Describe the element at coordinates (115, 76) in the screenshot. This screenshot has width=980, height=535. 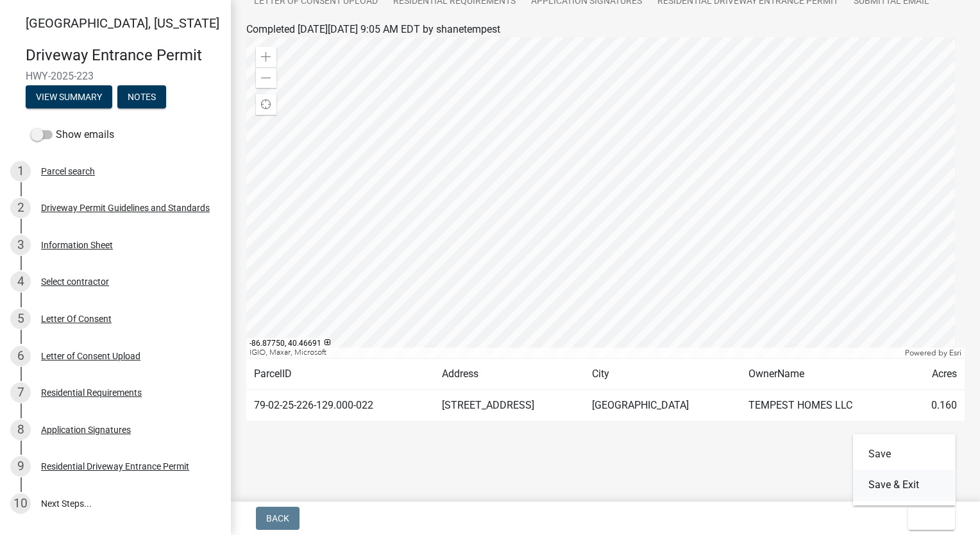
I see `span: HWY-2025-223` at that location.